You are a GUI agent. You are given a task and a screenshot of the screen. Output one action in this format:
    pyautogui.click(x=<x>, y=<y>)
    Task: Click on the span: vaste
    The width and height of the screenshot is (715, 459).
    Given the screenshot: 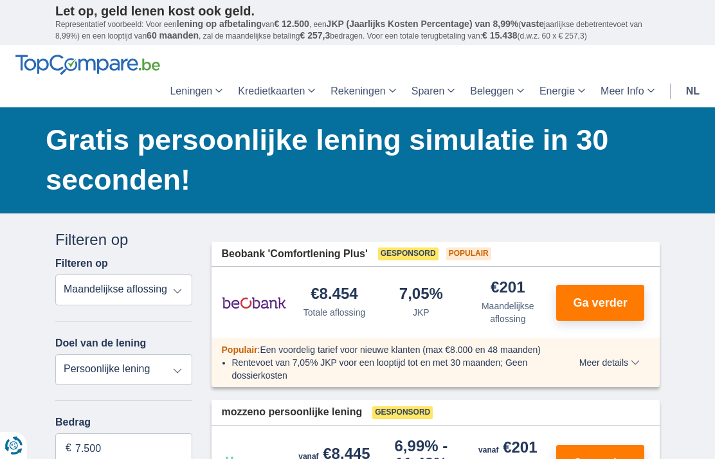 What is the action you would take?
    pyautogui.click(x=533, y=24)
    